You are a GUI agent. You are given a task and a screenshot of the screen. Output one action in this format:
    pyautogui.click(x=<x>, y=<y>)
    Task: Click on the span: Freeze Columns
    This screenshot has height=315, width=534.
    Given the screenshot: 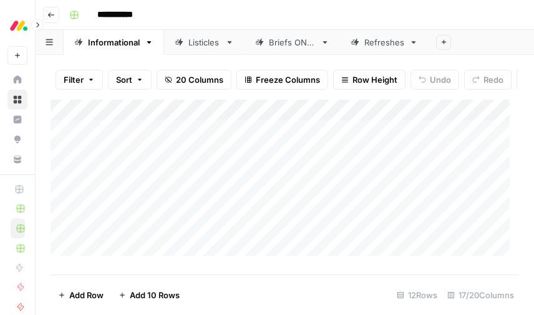 What is the action you would take?
    pyautogui.click(x=287, y=80)
    